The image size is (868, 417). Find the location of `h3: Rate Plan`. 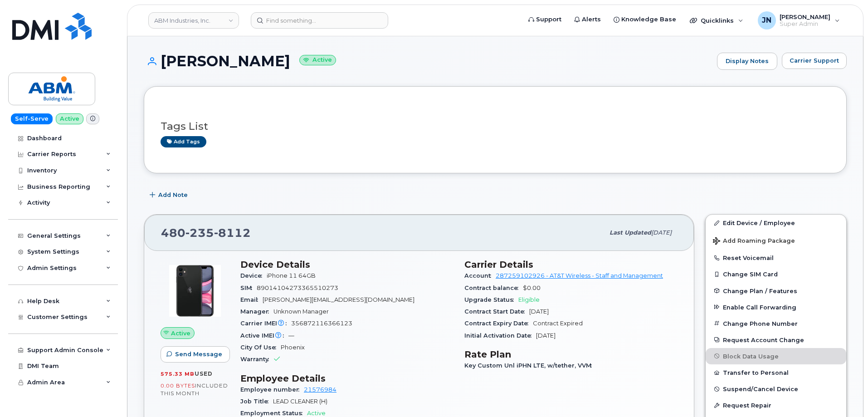

h3: Rate Plan is located at coordinates (571, 355).